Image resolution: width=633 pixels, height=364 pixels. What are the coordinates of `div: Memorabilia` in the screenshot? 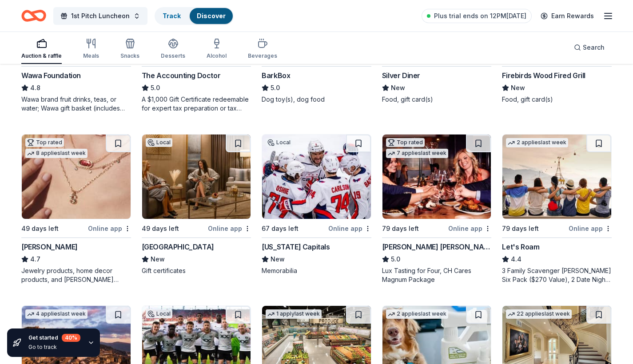 It's located at (316, 271).